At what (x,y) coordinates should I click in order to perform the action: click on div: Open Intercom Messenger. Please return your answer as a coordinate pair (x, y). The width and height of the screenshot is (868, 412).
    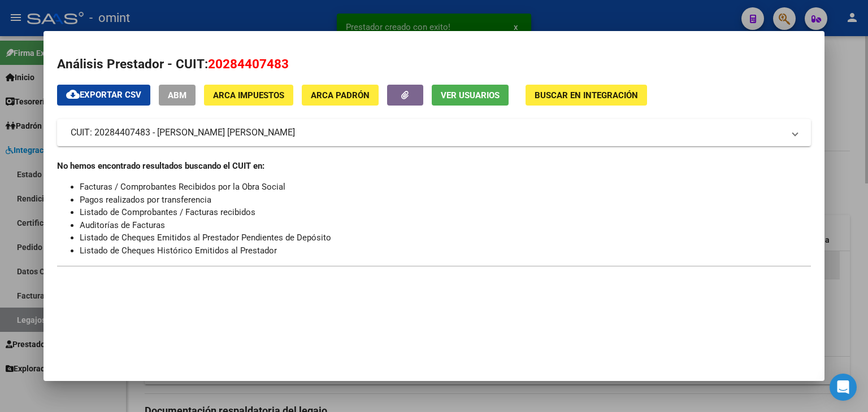
    Looking at the image, I should click on (843, 387).